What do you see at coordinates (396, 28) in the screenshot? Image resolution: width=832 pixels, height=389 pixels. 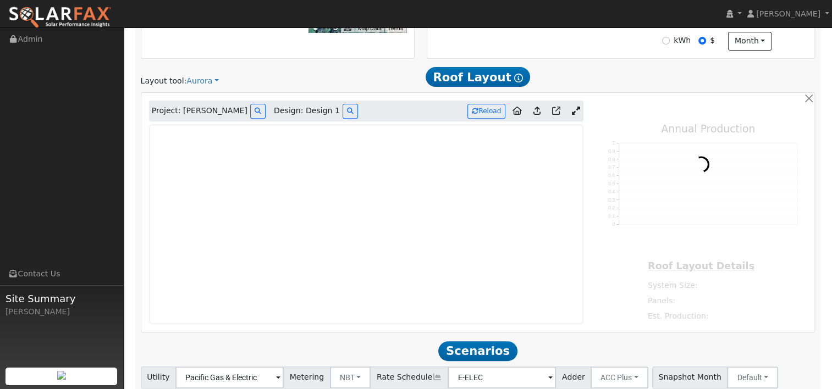 I see `a: Terms (opens in new tab)` at bounding box center [396, 28].